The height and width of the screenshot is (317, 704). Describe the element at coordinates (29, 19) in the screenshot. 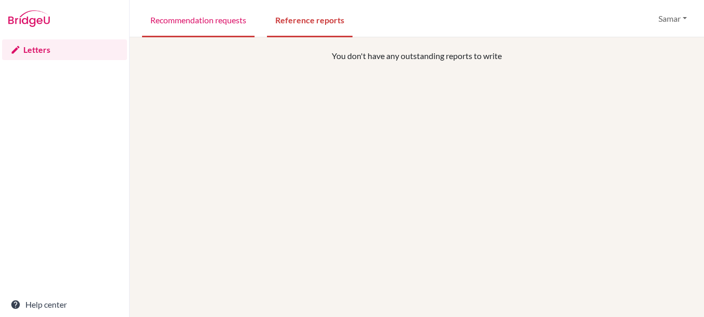

I see `img: Bridge-U` at that location.